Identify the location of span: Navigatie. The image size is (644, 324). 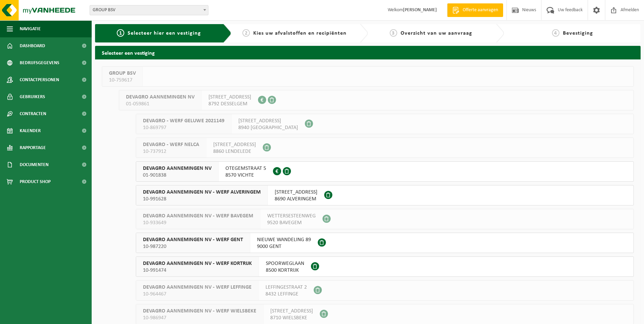
(30, 29).